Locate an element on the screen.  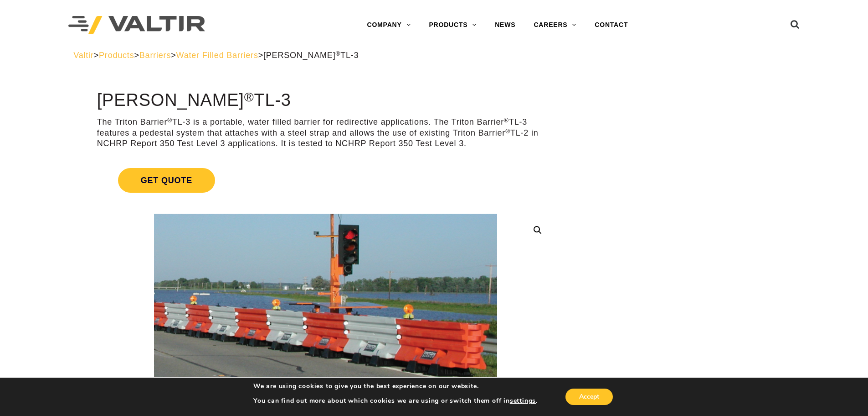
a: PRODUCTS is located at coordinates (452, 25).